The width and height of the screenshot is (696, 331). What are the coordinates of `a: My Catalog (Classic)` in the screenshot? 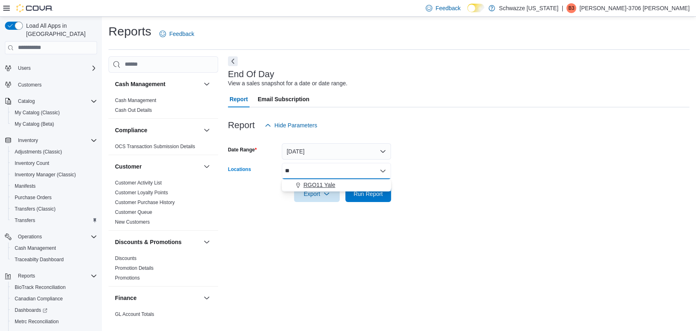 It's located at (37, 113).